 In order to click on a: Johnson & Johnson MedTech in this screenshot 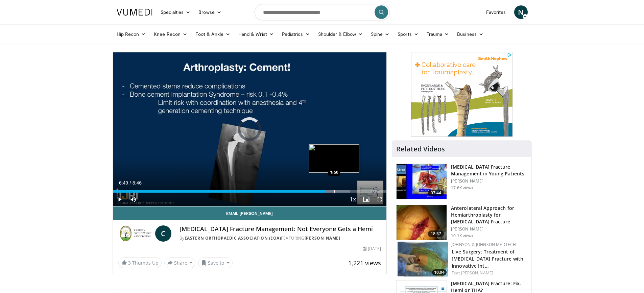, I will do `click(484, 244)`.